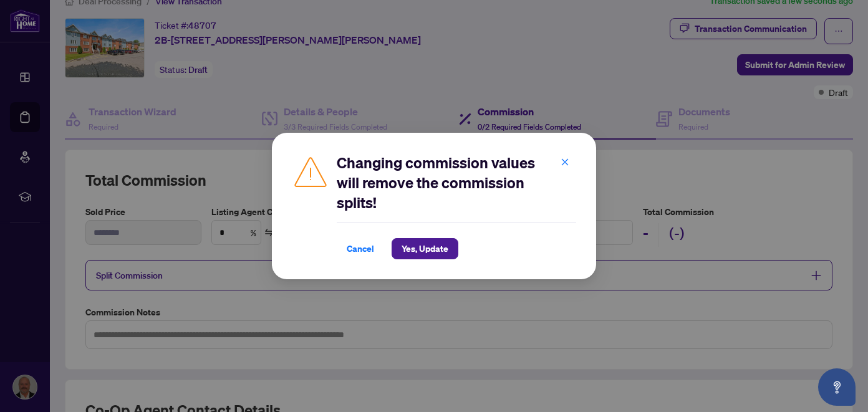 The image size is (868, 412). I want to click on h2: Changing commission values will remove the commission splits!, so click(456, 183).